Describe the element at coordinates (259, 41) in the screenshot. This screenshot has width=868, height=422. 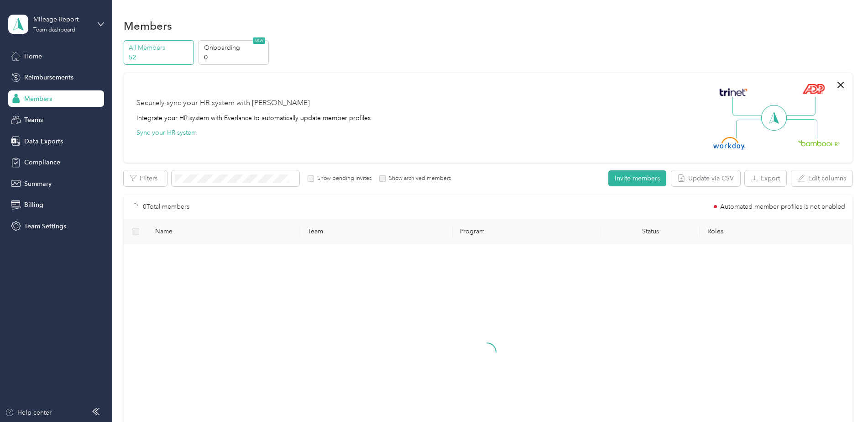
I see `span: NEW` at that location.